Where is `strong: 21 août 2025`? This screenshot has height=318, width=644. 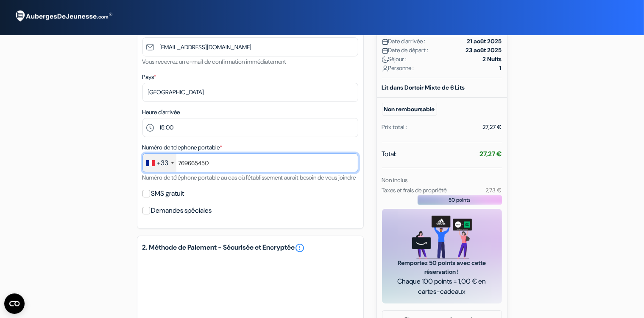
strong: 21 août 2025 is located at coordinates (485, 41).